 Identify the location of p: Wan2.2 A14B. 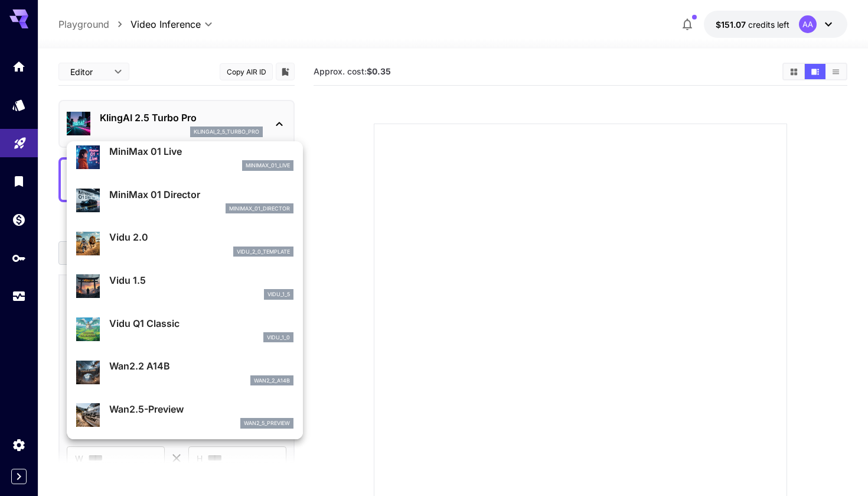
(201, 366).